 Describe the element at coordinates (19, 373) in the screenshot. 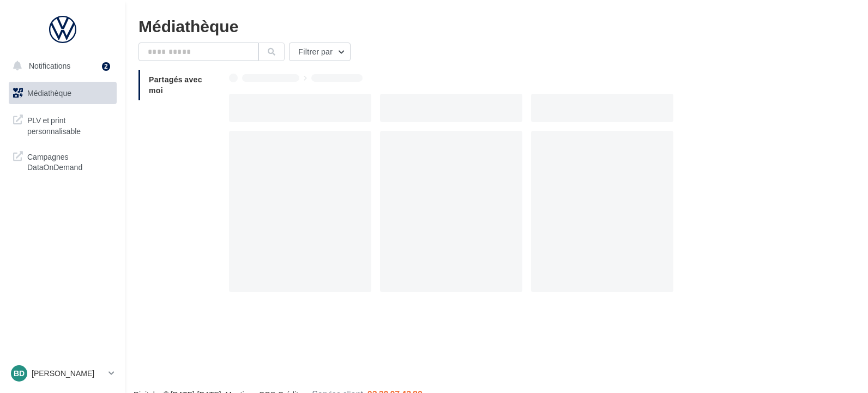

I see `span: BD` at that location.